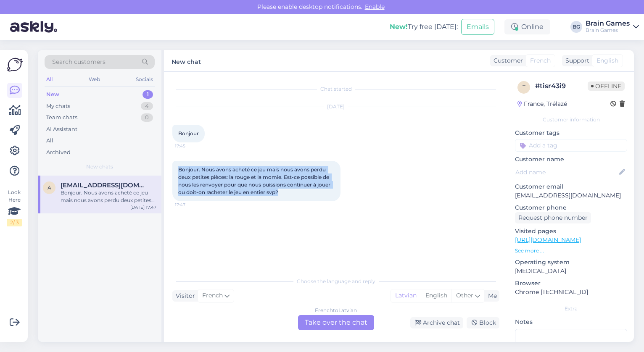  I want to click on span: astridbrossellier@hotmail.fr, so click(105, 185).